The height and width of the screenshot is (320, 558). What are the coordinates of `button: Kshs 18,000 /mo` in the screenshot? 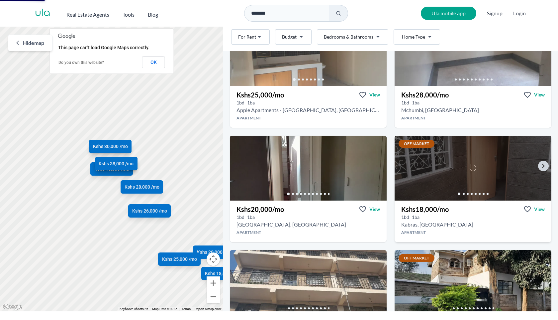 It's located at (223, 273).